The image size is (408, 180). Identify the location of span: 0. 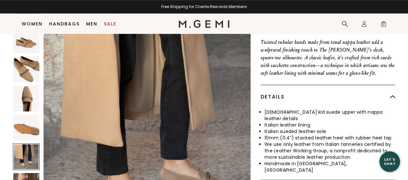
(383, 25).